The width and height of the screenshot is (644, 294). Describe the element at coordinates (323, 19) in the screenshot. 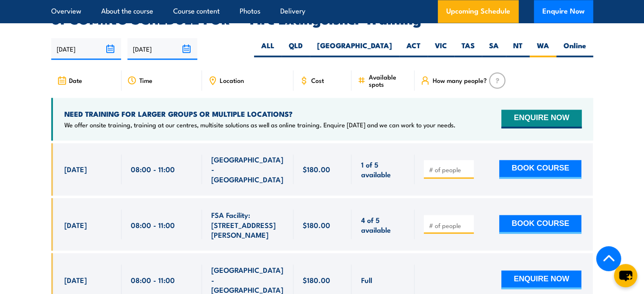

I see `h2: UPCOMING SCHEDULE FOR - "Fire Extinguisher Training"` at that location.